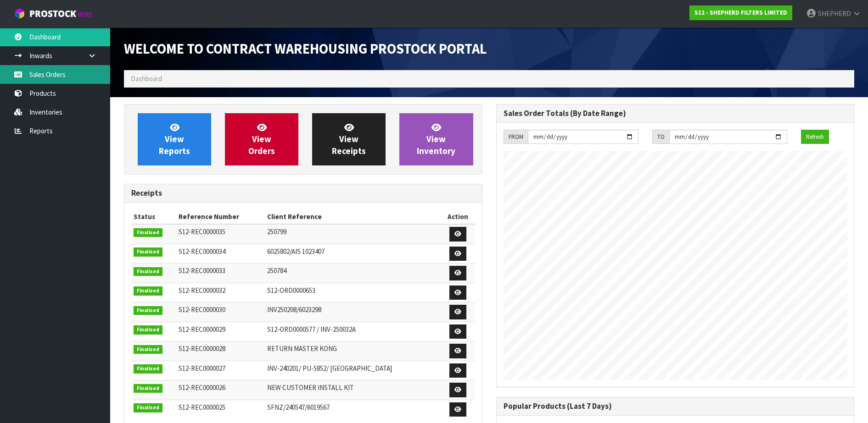 Image resolution: width=868 pixels, height=423 pixels. What do you see at coordinates (676, 406) in the screenshot?
I see `h3: Popular Products (Last 7 Days)` at bounding box center [676, 406].